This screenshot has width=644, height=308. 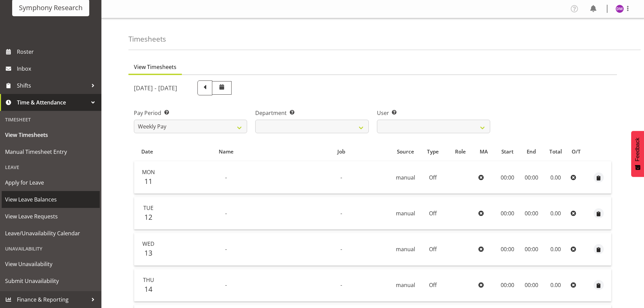 What do you see at coordinates (226, 151) in the screenshot?
I see `span: Name` at bounding box center [226, 151].